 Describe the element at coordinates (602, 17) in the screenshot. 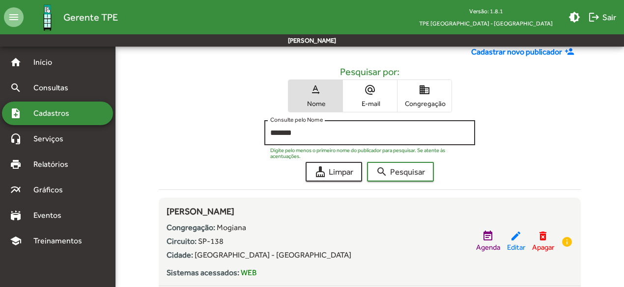

I see `span: Sair` at that location.